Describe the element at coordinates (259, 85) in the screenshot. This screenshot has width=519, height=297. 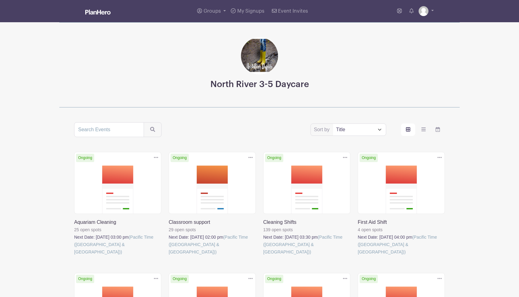
I see `h3: North River 3-5 Daycare` at that location.